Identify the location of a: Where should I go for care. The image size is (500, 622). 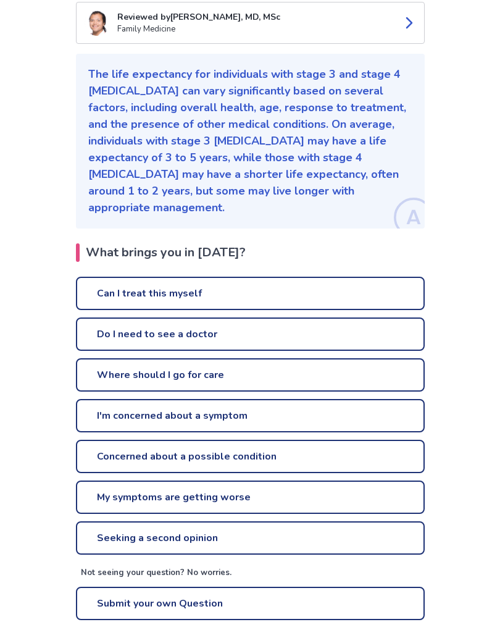
(250, 375).